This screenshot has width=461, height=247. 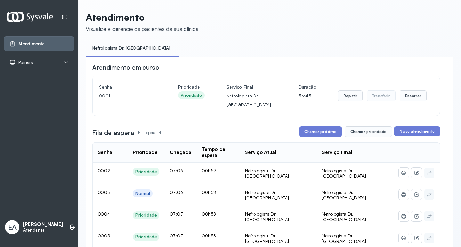 What do you see at coordinates (180, 153) in the screenshot?
I see `div: Chegada` at bounding box center [180, 153].